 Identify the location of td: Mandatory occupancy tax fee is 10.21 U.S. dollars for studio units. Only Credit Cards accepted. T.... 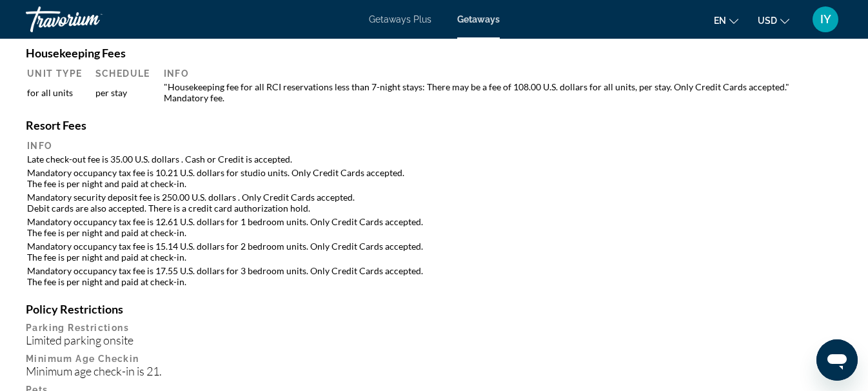
(434, 178).